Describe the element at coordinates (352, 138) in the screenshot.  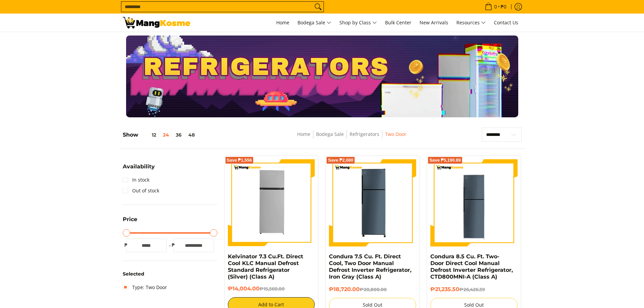
I see `nav: Breadcrumbs` at that location.